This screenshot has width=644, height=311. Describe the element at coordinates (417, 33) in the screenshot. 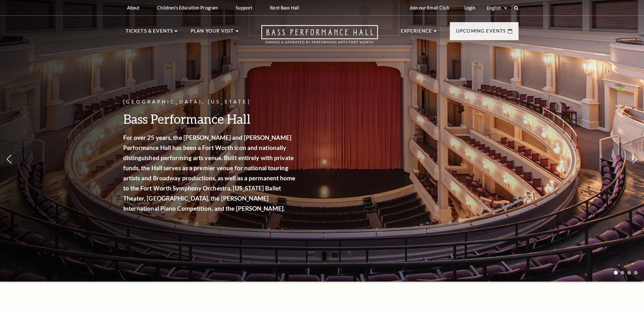

I see `p: Experience` at that location.